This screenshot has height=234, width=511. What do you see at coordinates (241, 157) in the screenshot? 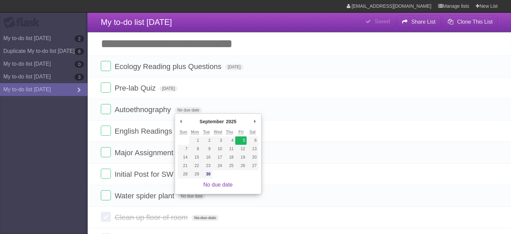
I see `button: 19` at bounding box center [241, 157].